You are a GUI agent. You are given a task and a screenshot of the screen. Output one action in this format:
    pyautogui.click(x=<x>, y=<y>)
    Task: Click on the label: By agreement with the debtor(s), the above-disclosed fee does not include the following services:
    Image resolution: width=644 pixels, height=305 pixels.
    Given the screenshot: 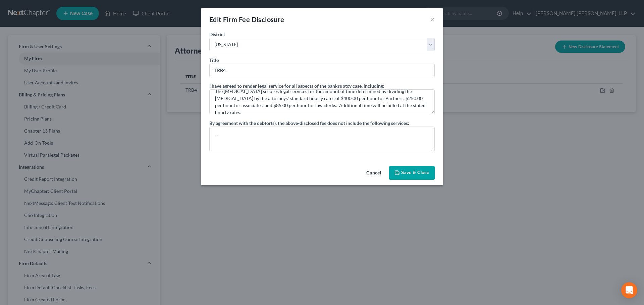 What is the action you would take?
    pyautogui.click(x=309, y=123)
    